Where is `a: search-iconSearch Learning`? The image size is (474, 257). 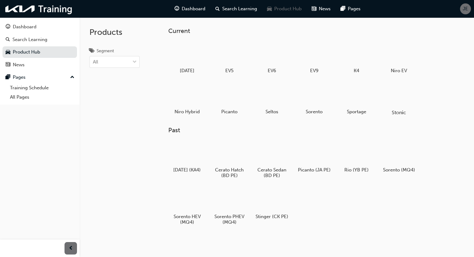 a: search-iconSearch Learning is located at coordinates (236, 9).